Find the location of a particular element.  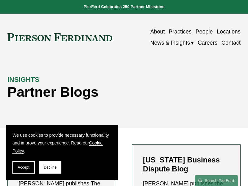

button: Accept is located at coordinates (24, 168).